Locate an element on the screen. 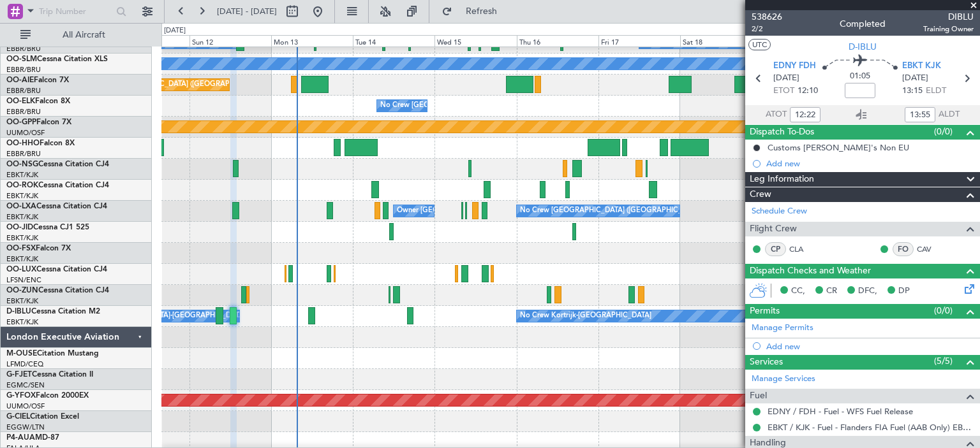 The image size is (980, 448). a: EGGW/LTN is located at coordinates (26, 427).